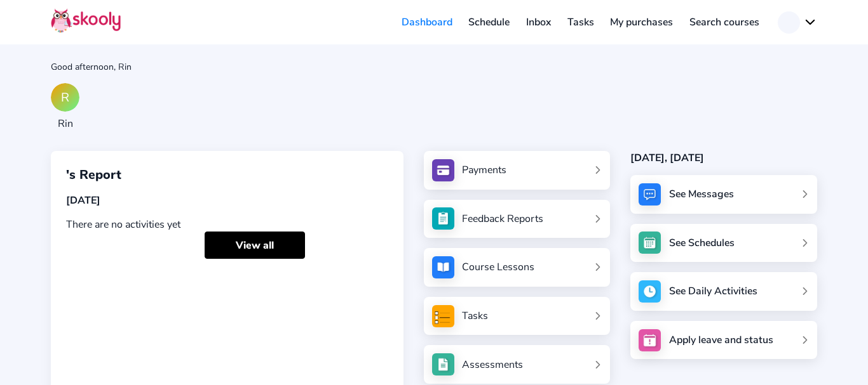 Image resolution: width=868 pixels, height=385 pixels. Describe the element at coordinates (227, 225) in the screenshot. I see `div: There are no activities yet` at that location.